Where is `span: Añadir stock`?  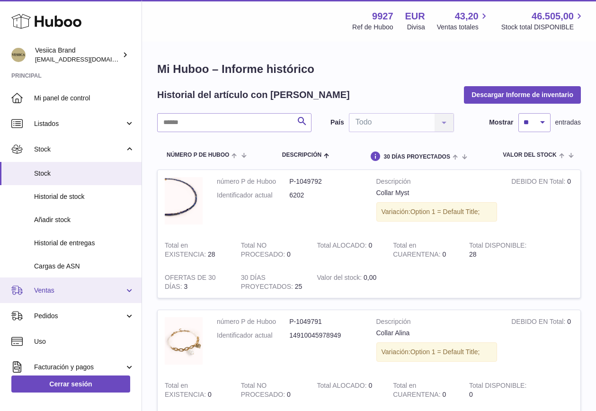
span: Añadir stock is located at coordinates (84, 220).